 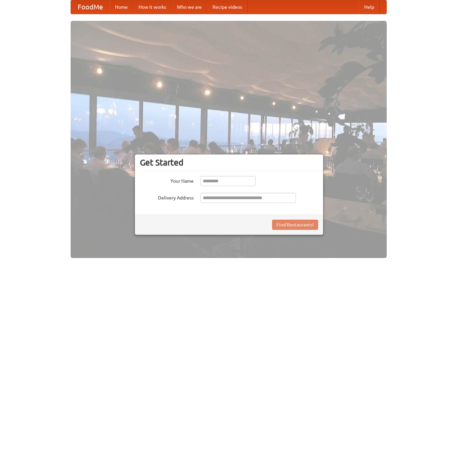 What do you see at coordinates (90, 7) in the screenshot?
I see `a: FoodMe` at bounding box center [90, 7].